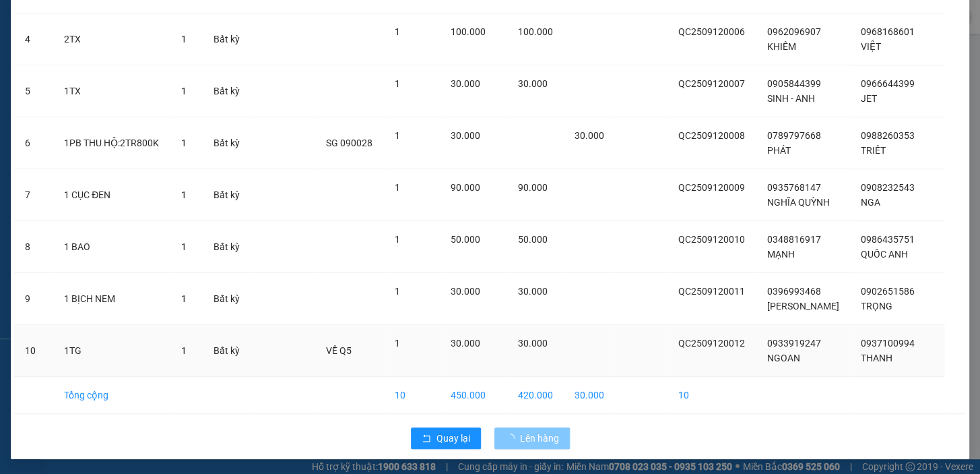 Image resolution: width=980 pixels, height=474 pixels. Describe the element at coordinates (711, 187) in the screenshot. I see `span: QC2509120009` at that location.